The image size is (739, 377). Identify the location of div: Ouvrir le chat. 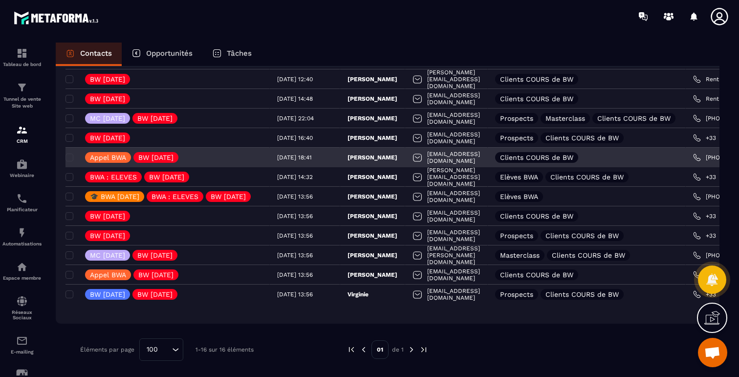
(712, 352).